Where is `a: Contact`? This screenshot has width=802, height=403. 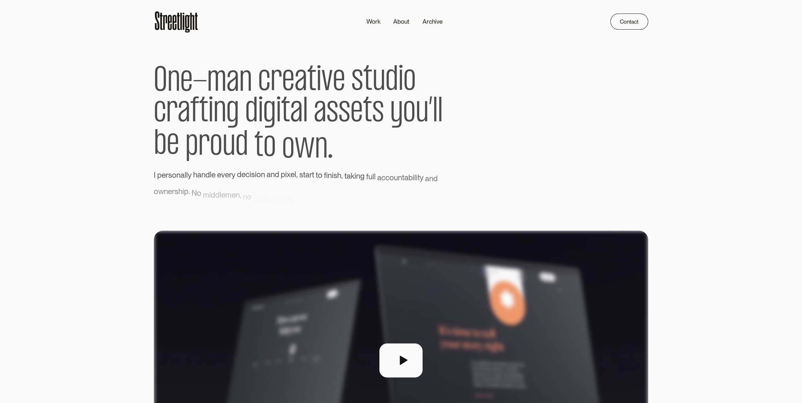 a: Contact is located at coordinates (629, 21).